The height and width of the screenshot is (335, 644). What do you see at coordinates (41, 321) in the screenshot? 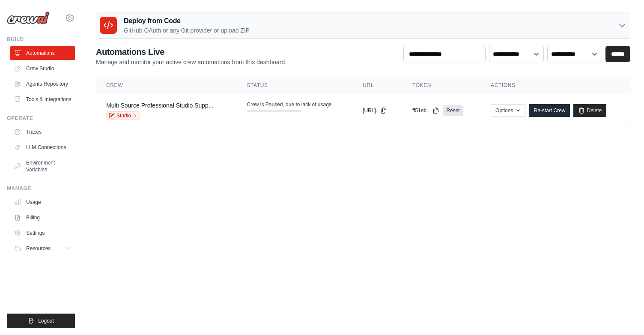
I see `button: Logout` at bounding box center [41, 321].